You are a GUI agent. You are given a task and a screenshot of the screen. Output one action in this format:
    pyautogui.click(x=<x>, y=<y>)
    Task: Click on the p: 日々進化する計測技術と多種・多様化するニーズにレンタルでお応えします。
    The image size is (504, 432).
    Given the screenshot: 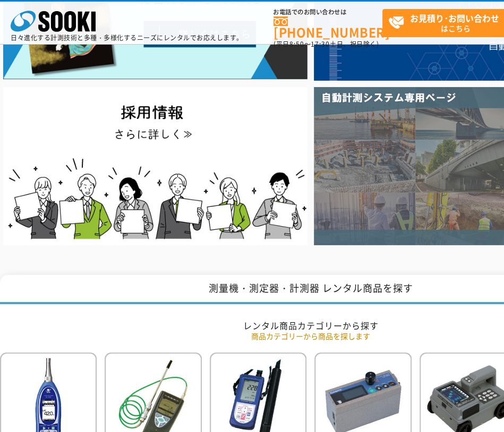 What is the action you would take?
    pyautogui.click(x=127, y=38)
    